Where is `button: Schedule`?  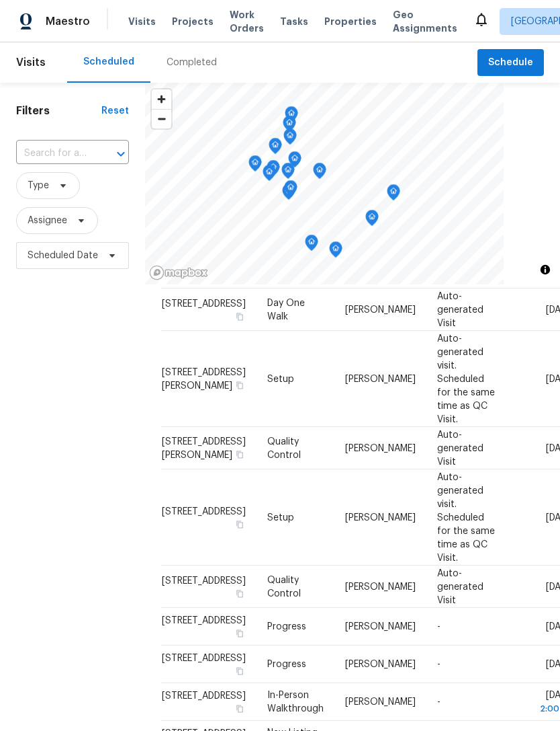 button: Schedule is located at coordinates (511, 63).